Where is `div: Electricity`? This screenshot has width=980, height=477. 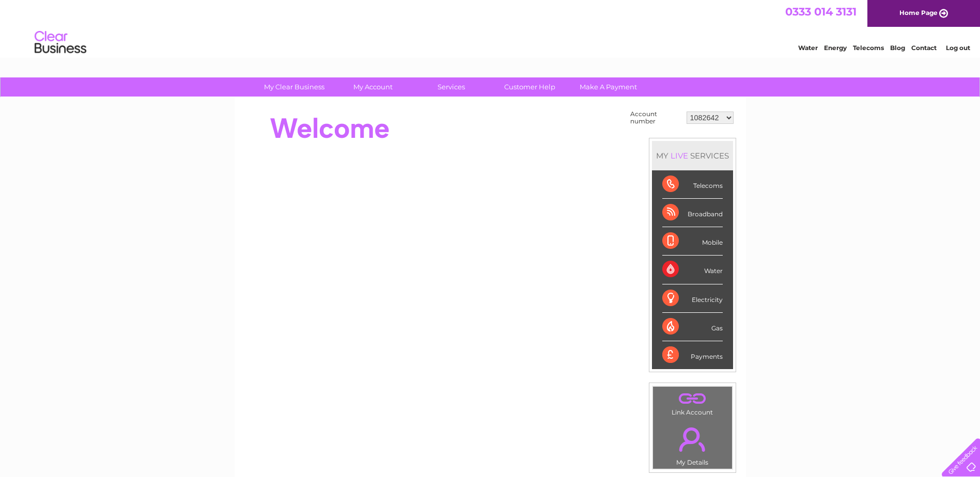
div: Electricity is located at coordinates (692, 298).